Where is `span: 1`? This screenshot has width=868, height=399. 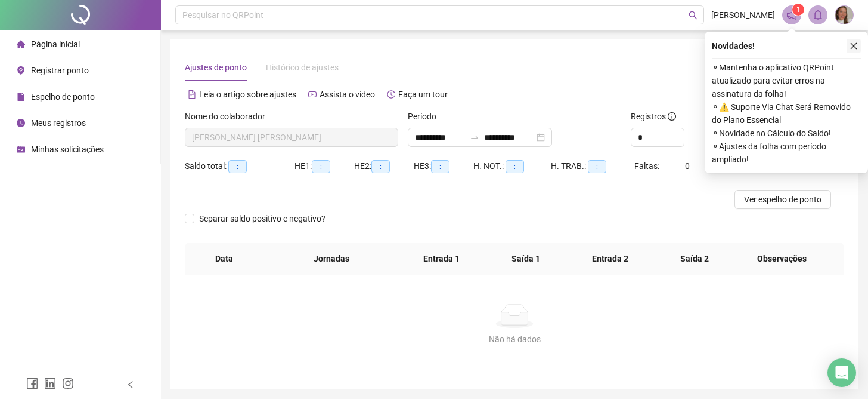 span: 1 is located at coordinates (799, 10).